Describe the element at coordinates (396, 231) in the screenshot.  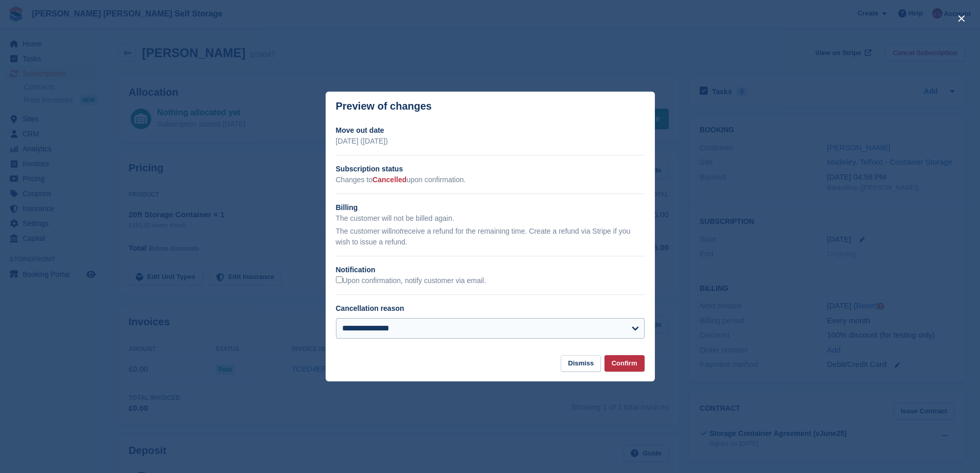
I see `em: not` at that location.